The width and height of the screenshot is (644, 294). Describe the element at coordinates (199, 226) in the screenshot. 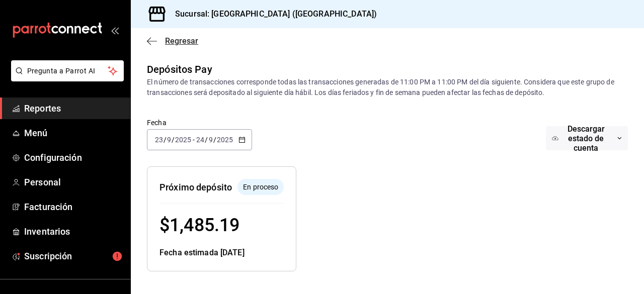

I see `span: $ 1,485.19` at that location.